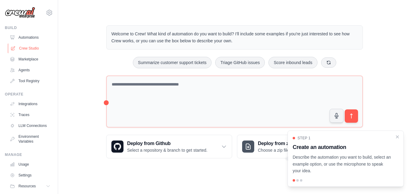 This screenshot has height=194, width=411. Describe the element at coordinates (30, 38) in the screenshot. I see `a: Automations` at that location.